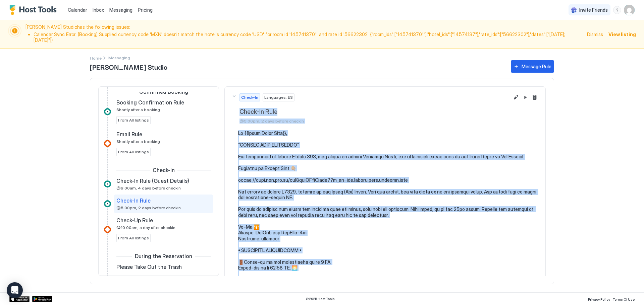  Describe the element at coordinates (42, 299) in the screenshot. I see `div: Google Play Store` at that location.